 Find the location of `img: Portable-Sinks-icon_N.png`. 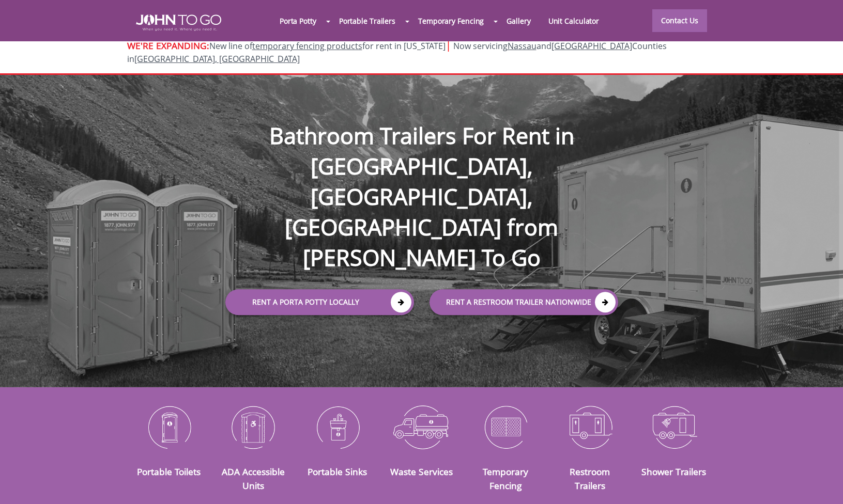

img: Portable-Sinks-icon_N.png is located at coordinates (337, 427).